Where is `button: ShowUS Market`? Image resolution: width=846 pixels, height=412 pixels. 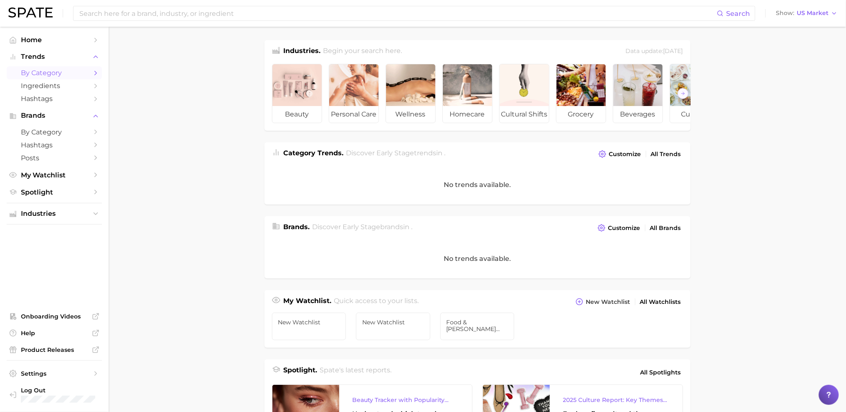 button: ShowUS Market is located at coordinates (807, 13).